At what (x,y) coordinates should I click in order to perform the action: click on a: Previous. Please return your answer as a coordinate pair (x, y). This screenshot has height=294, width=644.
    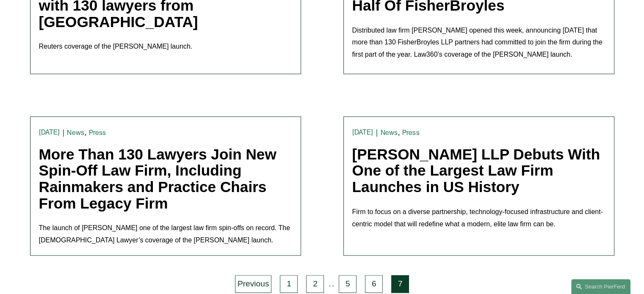
    Looking at the image, I should click on (253, 284).